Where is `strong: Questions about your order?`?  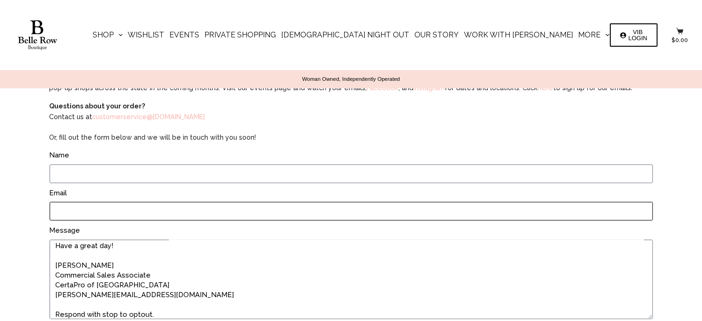 strong: Questions about your order? is located at coordinates (97, 106).